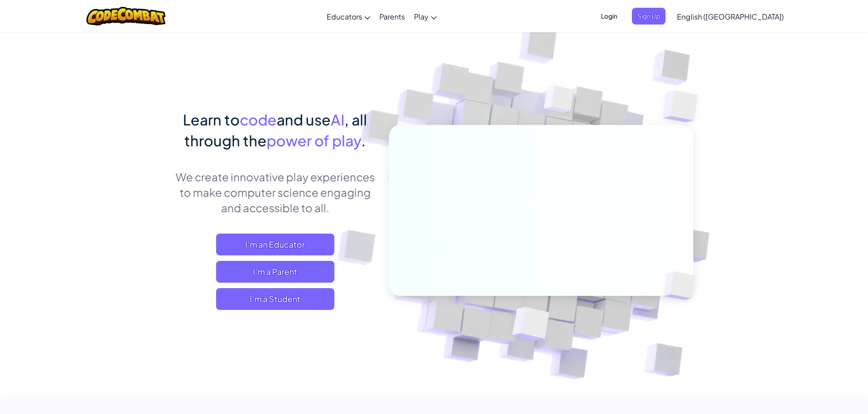 This screenshot has height=414, width=868. Describe the element at coordinates (275, 272) in the screenshot. I see `span: I'm a Parent` at that location.